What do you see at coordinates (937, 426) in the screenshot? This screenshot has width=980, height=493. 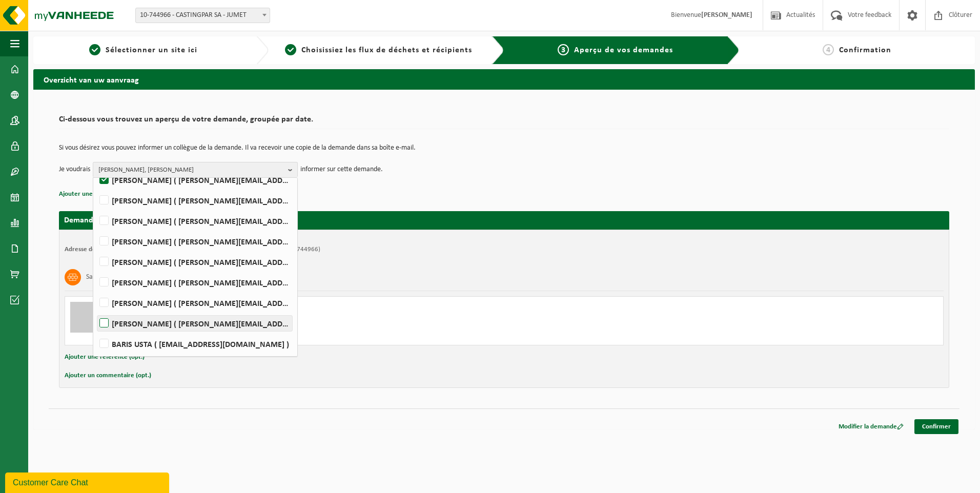 I see `a: Confirmer` at bounding box center [937, 426].